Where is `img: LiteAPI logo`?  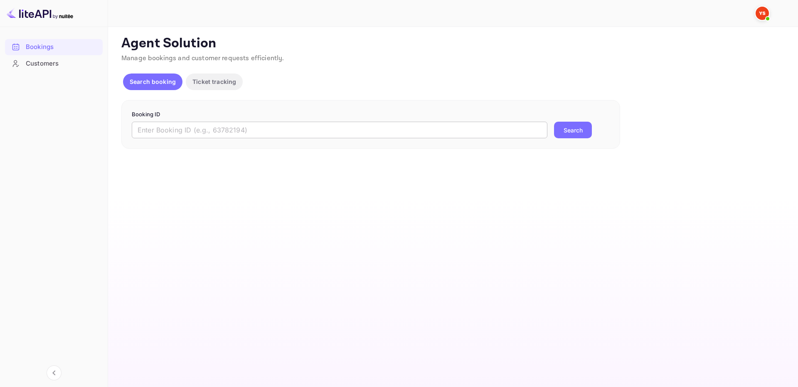 img: LiteAPI logo is located at coordinates (40, 13).